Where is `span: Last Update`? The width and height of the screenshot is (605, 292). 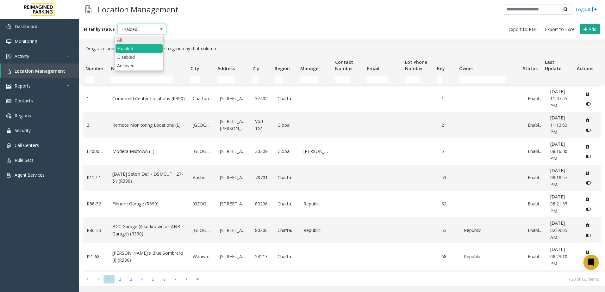
span: Last Update is located at coordinates (553, 65).